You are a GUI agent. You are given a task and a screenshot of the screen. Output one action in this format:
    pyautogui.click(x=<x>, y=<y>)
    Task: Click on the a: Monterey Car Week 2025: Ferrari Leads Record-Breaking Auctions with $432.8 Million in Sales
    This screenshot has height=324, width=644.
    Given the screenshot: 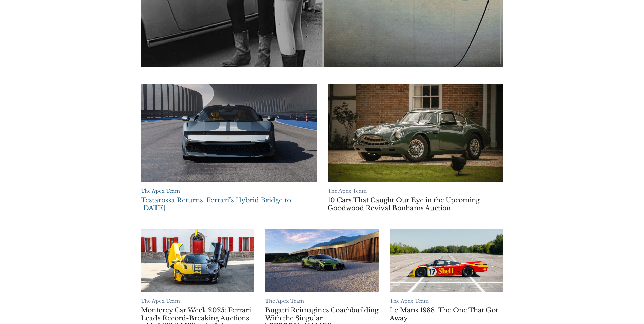 What is the action you would take?
    pyautogui.click(x=198, y=260)
    